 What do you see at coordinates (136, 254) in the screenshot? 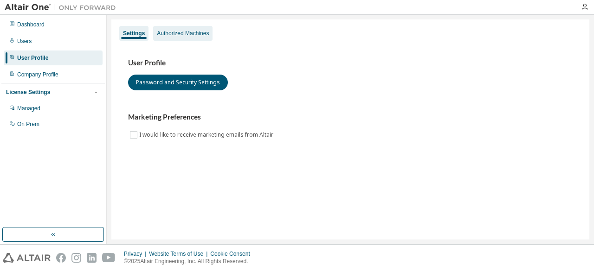
I see `div: Privacy` at bounding box center [136, 254].